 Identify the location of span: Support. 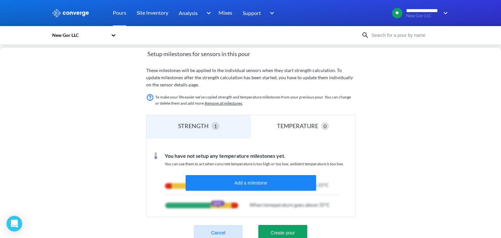
(252, 13).